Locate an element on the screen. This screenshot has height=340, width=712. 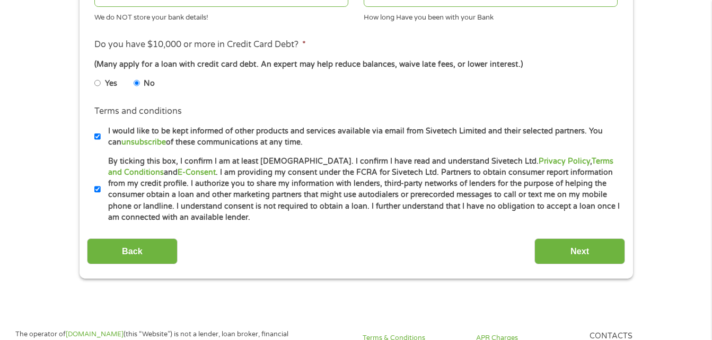
a: Terms and Conditions is located at coordinates (361, 167).